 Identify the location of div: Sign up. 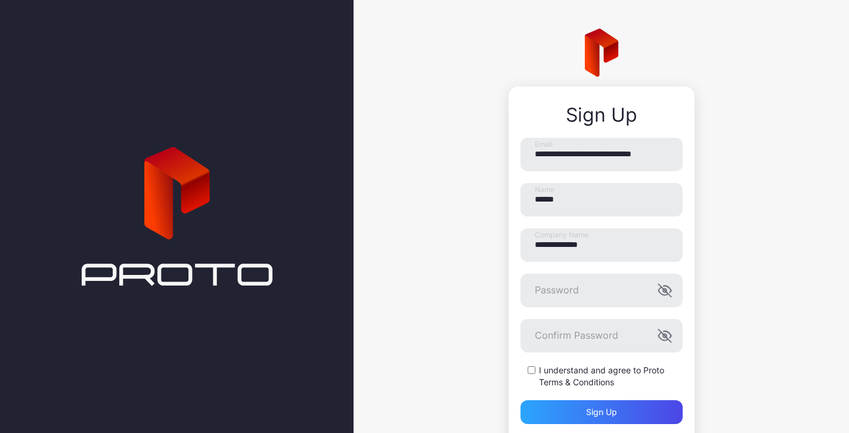
(602, 412).